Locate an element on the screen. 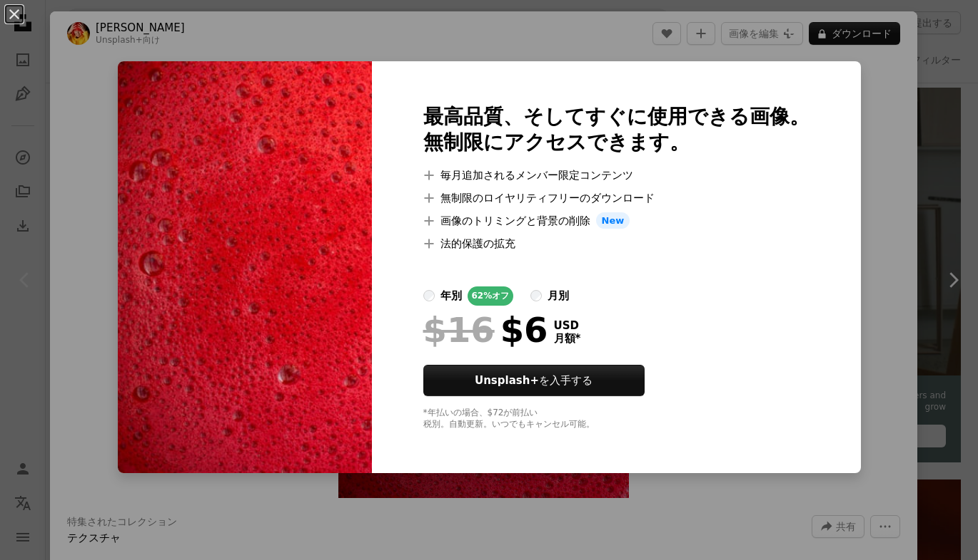  li: 毎月追加されるメンバー限定コンテンツ is located at coordinates (616, 175).